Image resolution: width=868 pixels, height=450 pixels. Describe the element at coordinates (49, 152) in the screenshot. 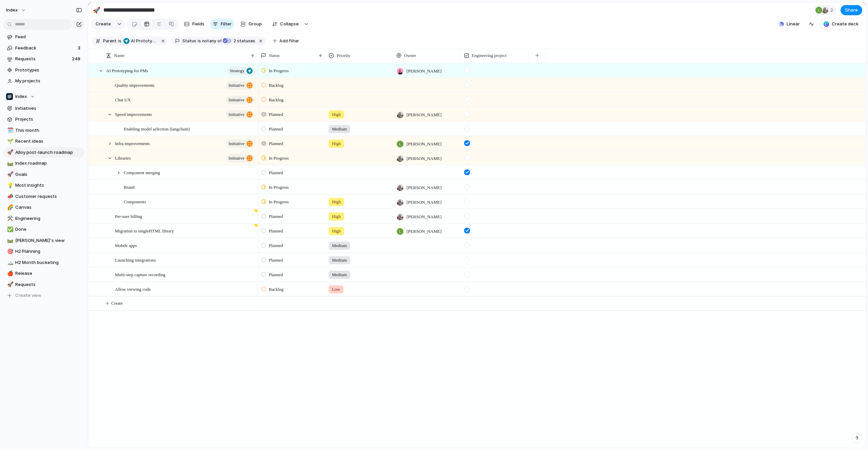

I see `span: Alloy post-launch roadmap` at that location.